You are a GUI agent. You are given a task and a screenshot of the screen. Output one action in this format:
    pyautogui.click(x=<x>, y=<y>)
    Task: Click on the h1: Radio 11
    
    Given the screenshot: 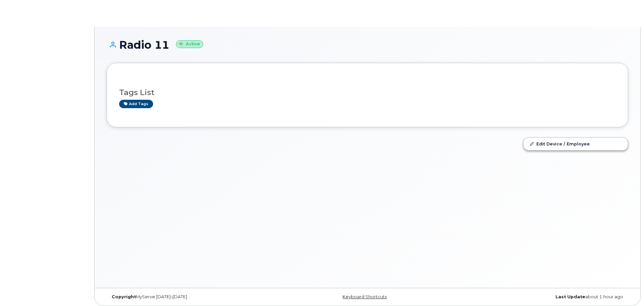 What is the action you would take?
    pyautogui.click(x=367, y=45)
    